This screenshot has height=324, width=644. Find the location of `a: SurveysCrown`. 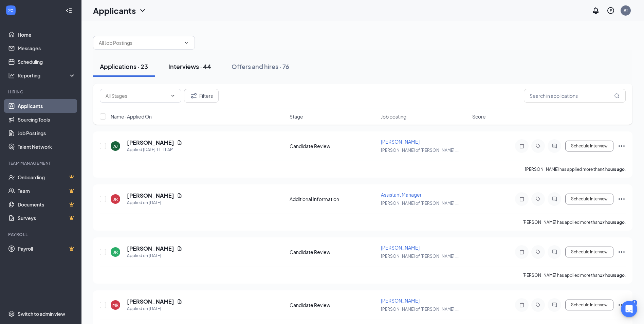

a: SurveysCrown is located at coordinates (46, 218).